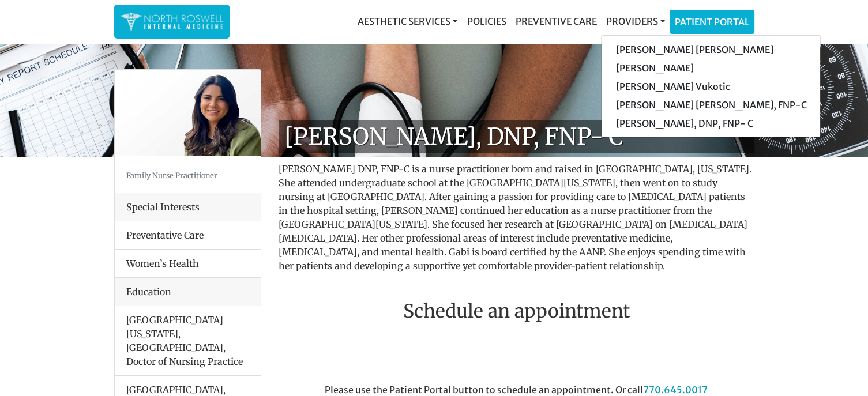 This screenshot has width=868, height=396. Describe the element at coordinates (516, 311) in the screenshot. I see `h2: Schedule an appointment` at that location.